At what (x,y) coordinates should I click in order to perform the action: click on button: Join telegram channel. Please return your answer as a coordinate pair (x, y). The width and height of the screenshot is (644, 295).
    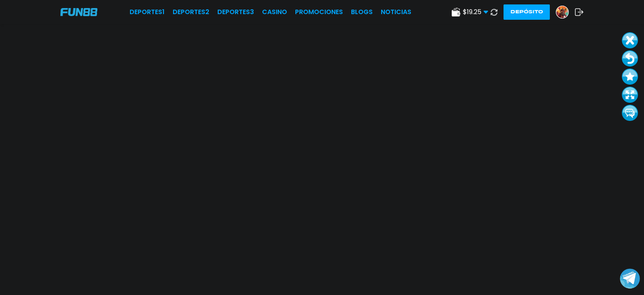
    Looking at the image, I should click on (630, 279).